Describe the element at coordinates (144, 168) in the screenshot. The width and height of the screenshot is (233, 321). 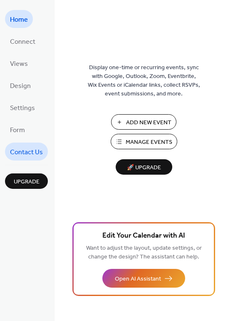
I see `span: 🚀 Upgrade` at that location.